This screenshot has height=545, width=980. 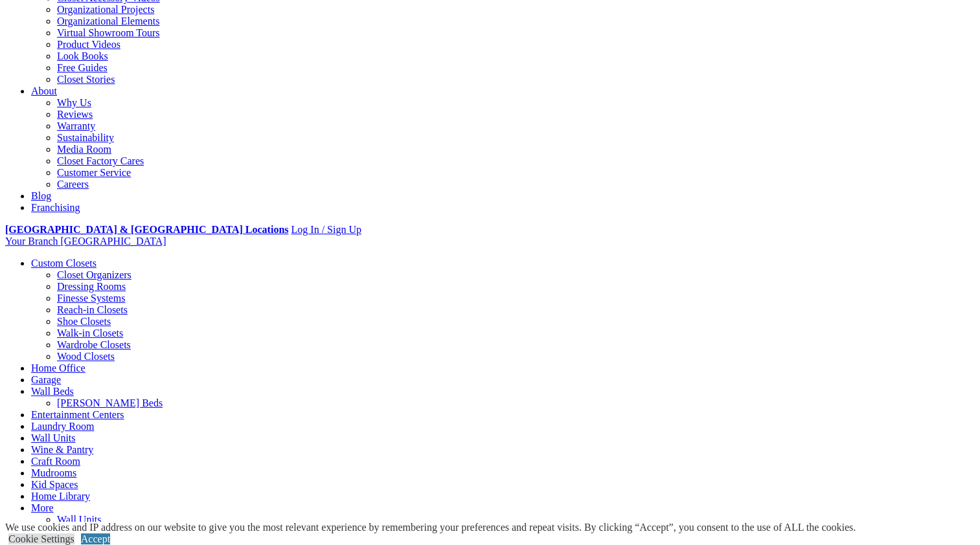 What do you see at coordinates (54, 485) in the screenshot?
I see `a: Kid Spaces` at bounding box center [54, 485].